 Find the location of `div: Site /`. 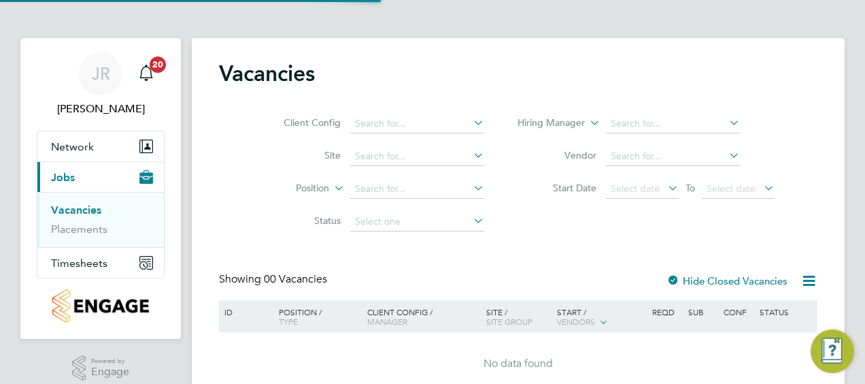

div: Site / is located at coordinates (518, 316).